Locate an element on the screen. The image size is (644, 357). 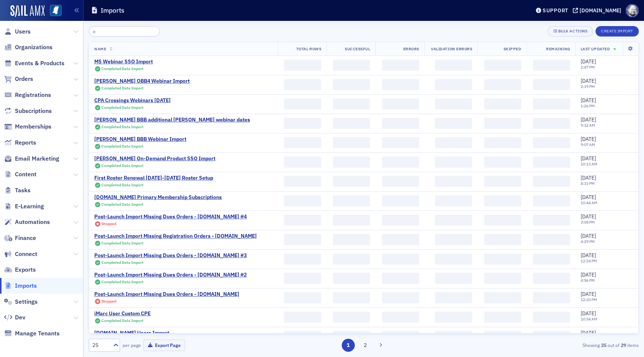
button: Bulk Actions is located at coordinates (570, 32).